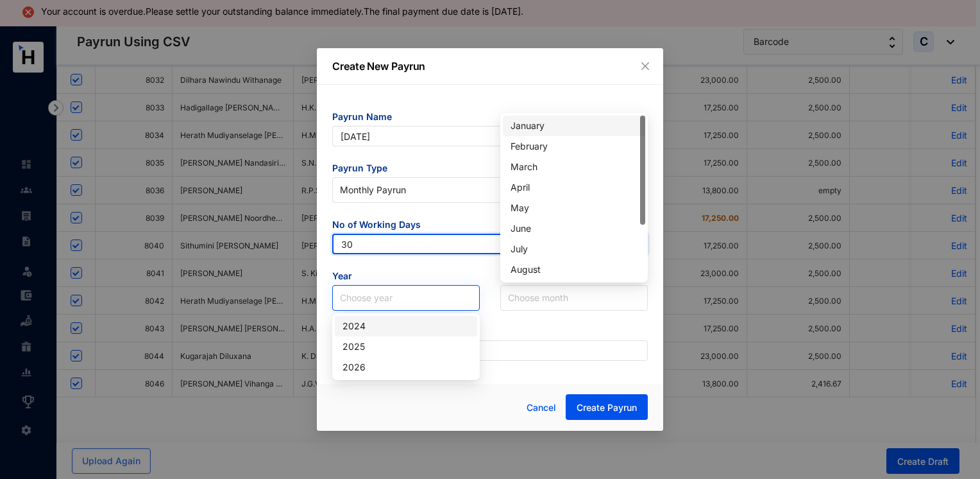 Image resolution: width=980 pixels, height=479 pixels. I want to click on input: Enter no of working days, so click(490, 244).